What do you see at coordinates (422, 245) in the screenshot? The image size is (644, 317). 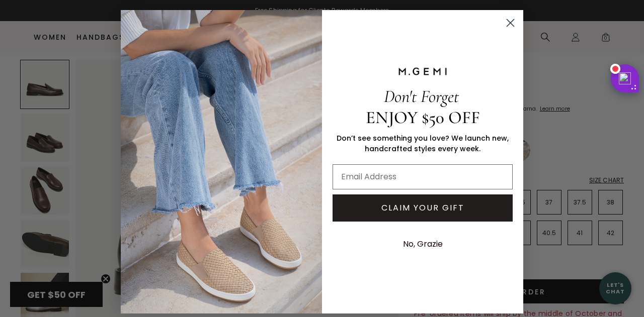 I see `button: No, Grazie` at bounding box center [422, 245].